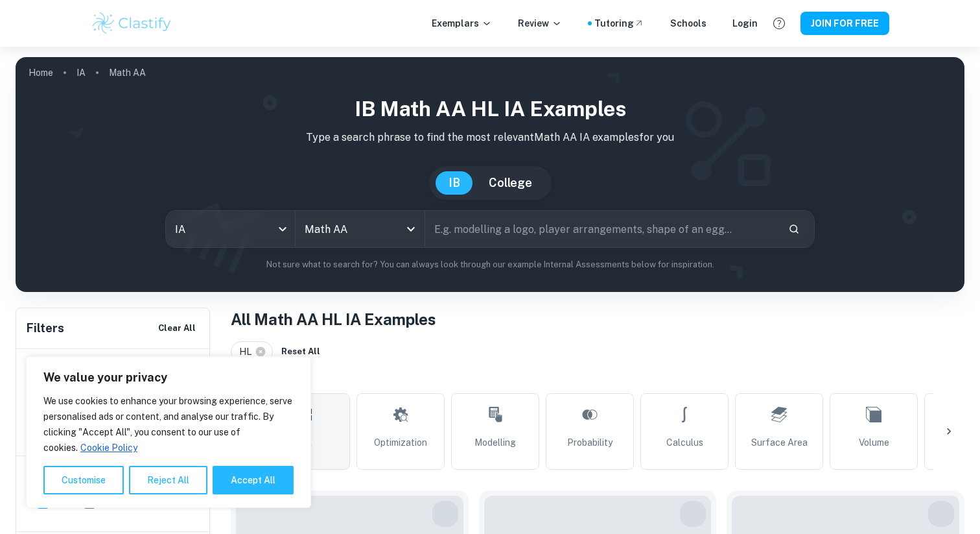 Image resolution: width=980 pixels, height=534 pixels. Describe the element at coordinates (619, 23) in the screenshot. I see `div: Tutoring` at that location.